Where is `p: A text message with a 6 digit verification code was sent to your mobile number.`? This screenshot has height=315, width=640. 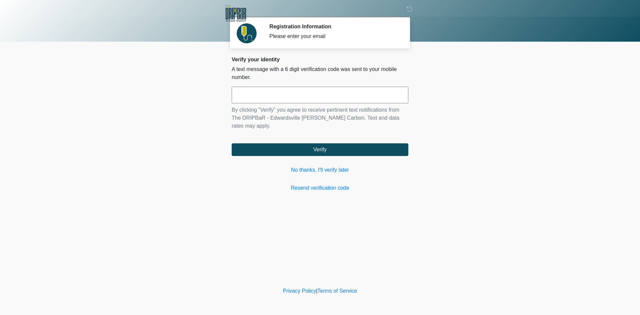 p: A text message with a 6 digit verification code was sent to your mobile number. is located at coordinates (320, 73).